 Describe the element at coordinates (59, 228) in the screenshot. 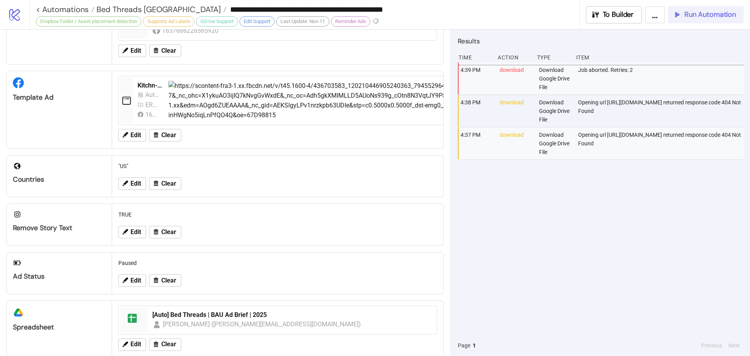

I see `div: Remove Story Text` at that location.